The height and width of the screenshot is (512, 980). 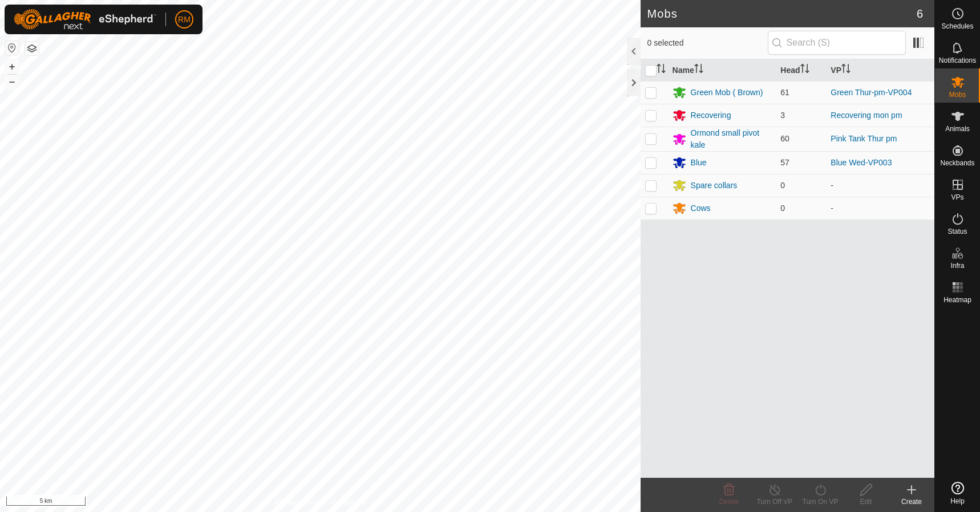 I want to click on a: Privacy Policy, so click(x=296, y=503).